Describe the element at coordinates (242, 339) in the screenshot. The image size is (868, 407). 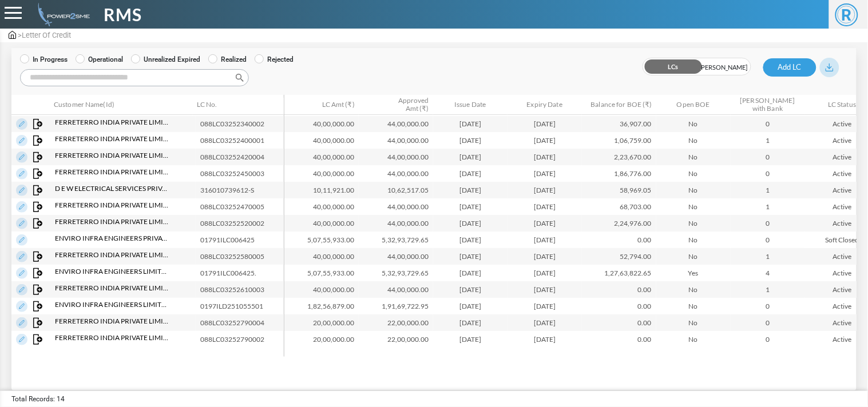
I see `td: 088LC03252790002` at that location.